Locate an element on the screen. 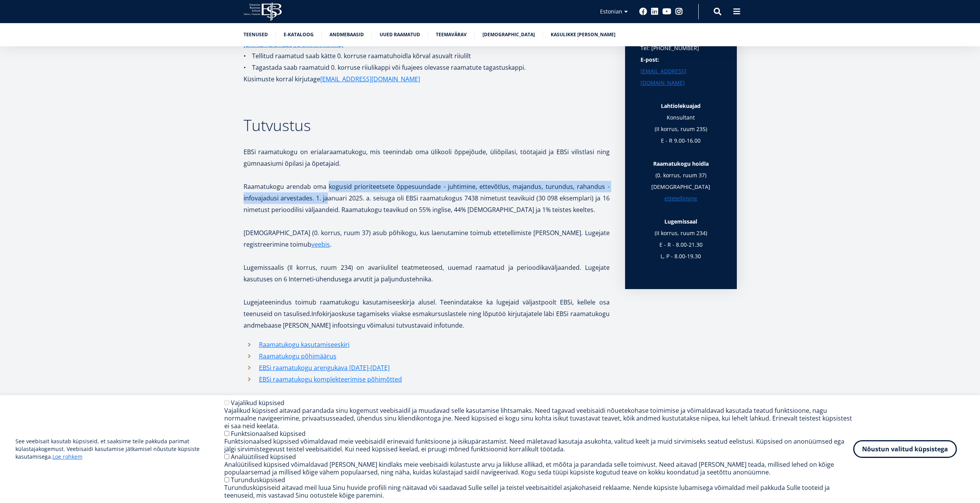 This screenshot has width=980, height=503. p: Konsultant (II korrus, ruum 235) E - R 9.00-16.00 is located at coordinates (681, 135).